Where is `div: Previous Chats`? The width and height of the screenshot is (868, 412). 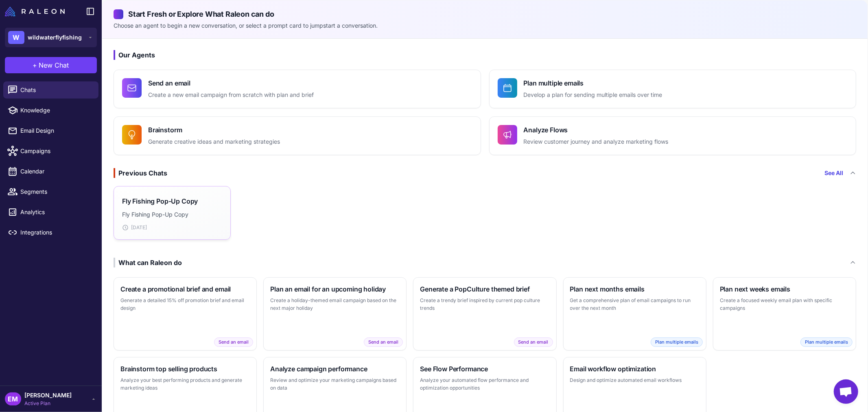
div: Previous Chats is located at coordinates (140, 173).